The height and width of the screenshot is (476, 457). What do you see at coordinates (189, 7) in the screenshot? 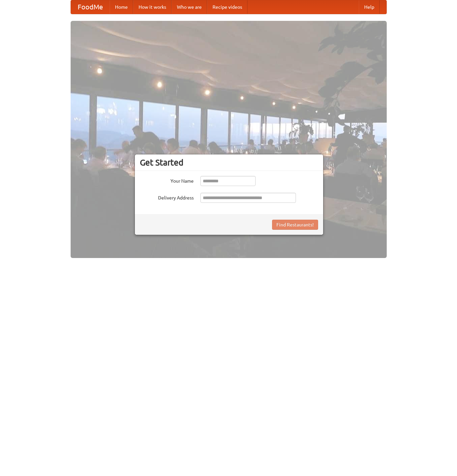
I see `a: Who we are` at bounding box center [189, 7].